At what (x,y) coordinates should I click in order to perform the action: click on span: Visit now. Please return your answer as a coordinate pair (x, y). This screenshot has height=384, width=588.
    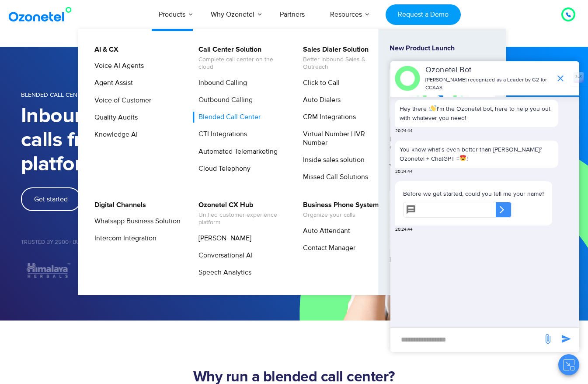
    Looking at the image, I should click on (408, 167).